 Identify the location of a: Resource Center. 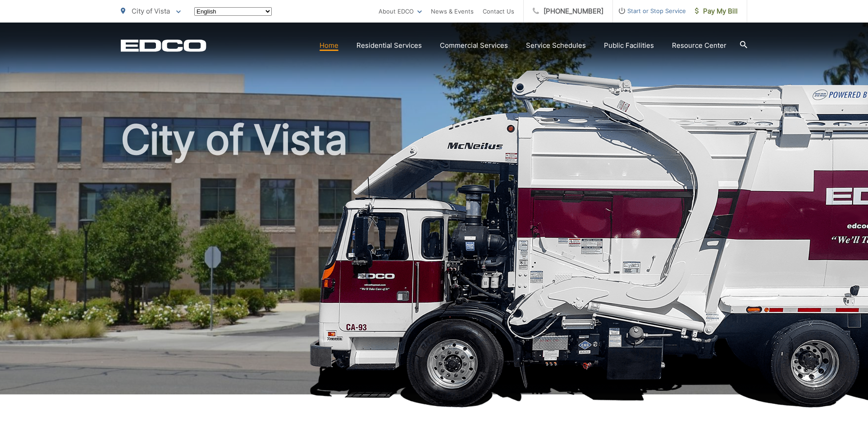
(699, 46).